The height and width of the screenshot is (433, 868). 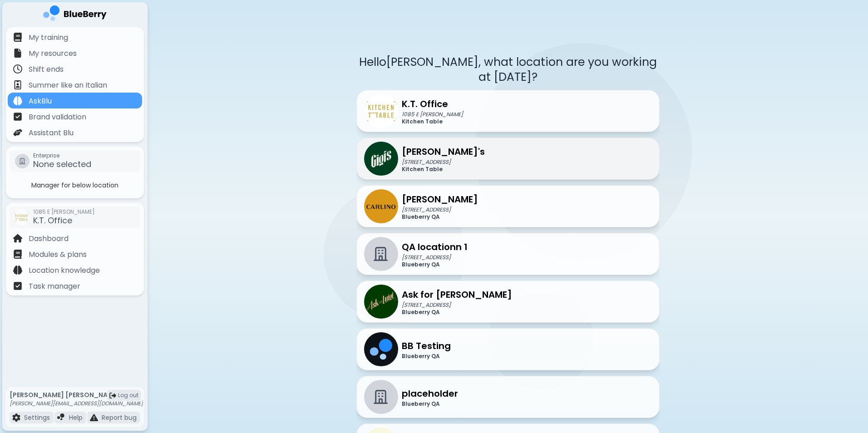 I want to click on p: My training, so click(x=48, y=38).